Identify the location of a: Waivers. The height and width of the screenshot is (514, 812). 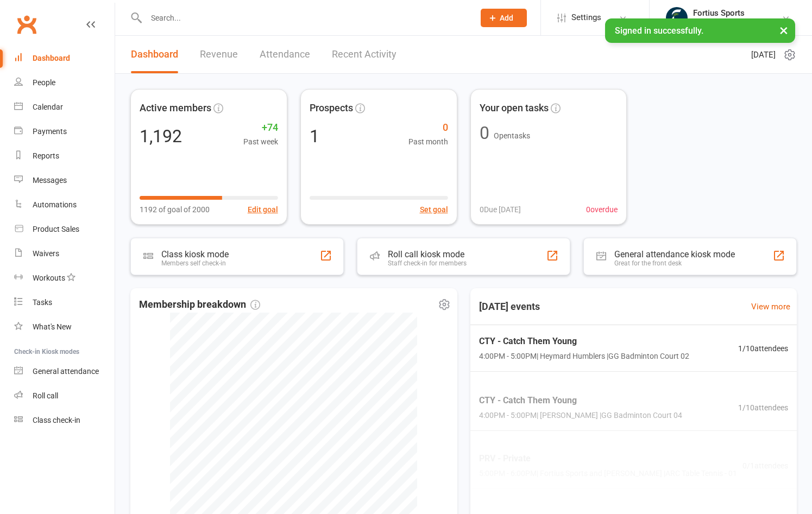
(64, 253).